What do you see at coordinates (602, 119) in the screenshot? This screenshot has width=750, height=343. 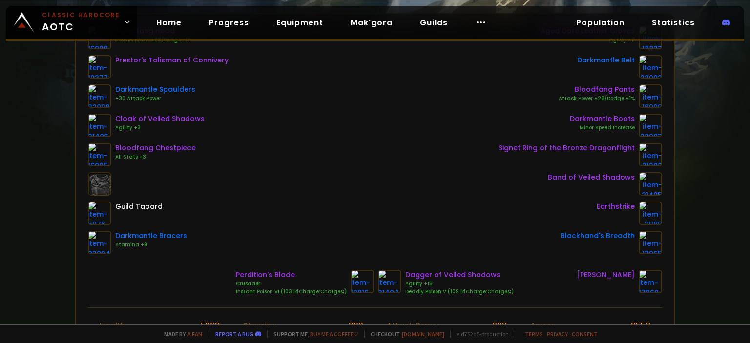 I see `div: Darkmantle Boots` at bounding box center [602, 119].